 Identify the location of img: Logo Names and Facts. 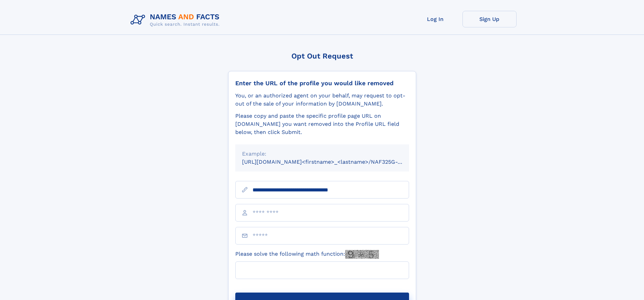
(177, 20).